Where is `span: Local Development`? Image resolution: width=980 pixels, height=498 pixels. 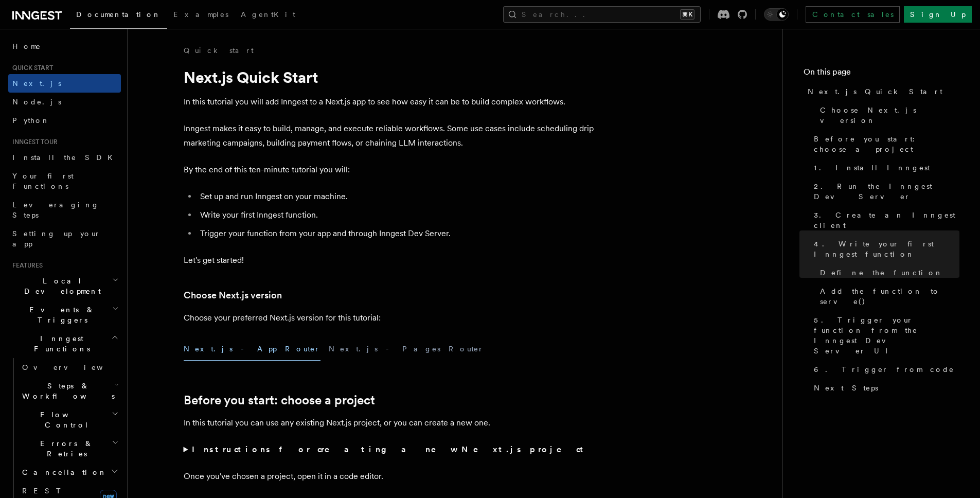 span: Local Development is located at coordinates (60, 286).